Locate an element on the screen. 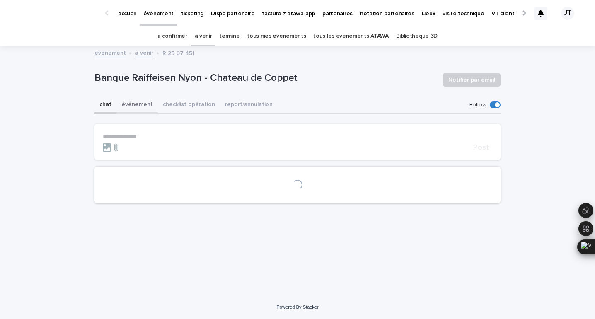 This screenshot has width=595, height=319. a: Powered By Stacker is located at coordinates (297, 307).